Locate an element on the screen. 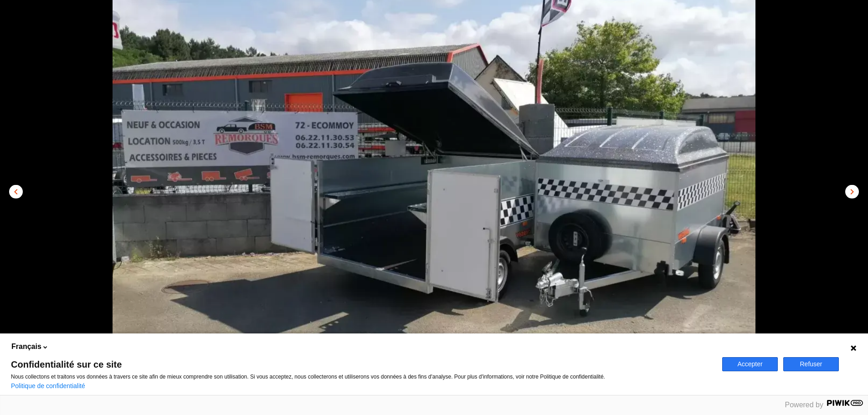 Image resolution: width=868 pixels, height=415 pixels. button: Accepter is located at coordinates (750, 364).